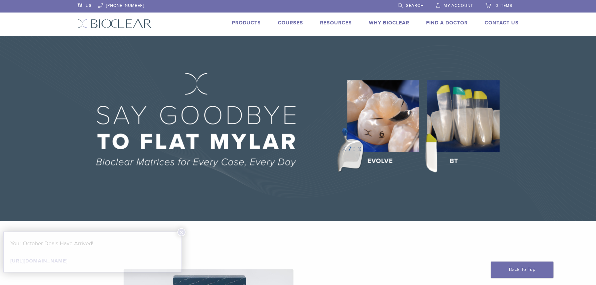  What do you see at coordinates (523, 270) in the screenshot?
I see `a: Back To Top` at bounding box center [523, 270].